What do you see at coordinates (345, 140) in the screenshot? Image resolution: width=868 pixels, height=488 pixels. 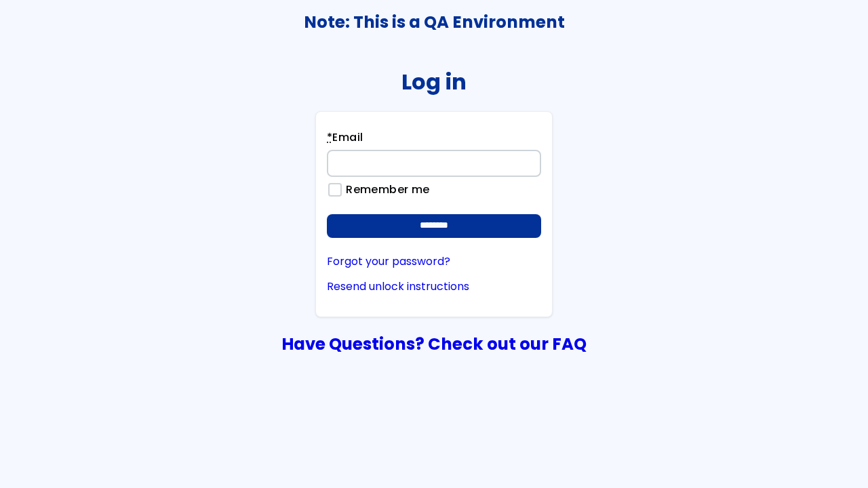 I see `label: Email` at bounding box center [345, 140].